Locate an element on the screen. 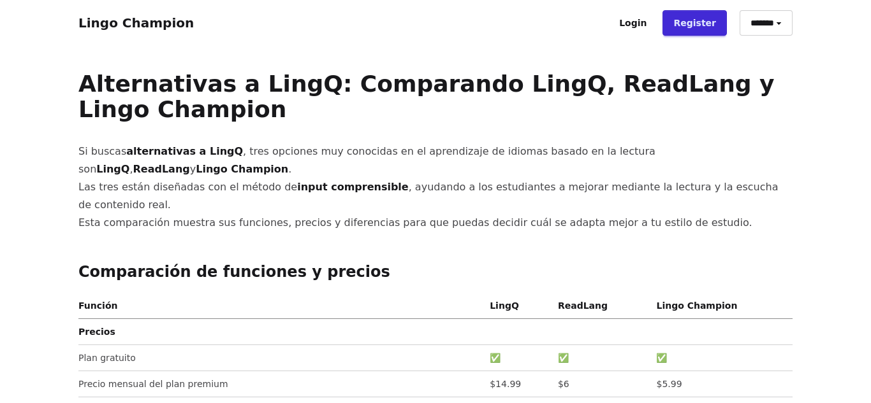 The image size is (871, 403). h2: Comparación de funciones y precios is located at coordinates (435, 273).